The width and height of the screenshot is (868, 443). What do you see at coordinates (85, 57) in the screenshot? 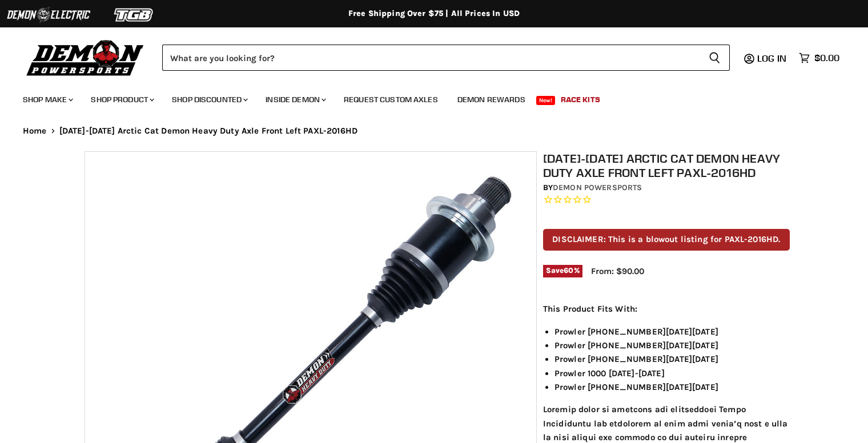
I see `img: Demon Powersports` at bounding box center [85, 57].